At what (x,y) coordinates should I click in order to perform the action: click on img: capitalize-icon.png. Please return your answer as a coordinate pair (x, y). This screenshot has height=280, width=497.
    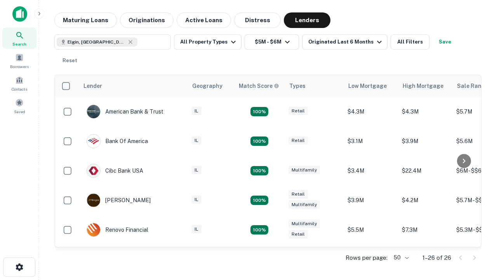
    Looking at the image, I should click on (20, 14).